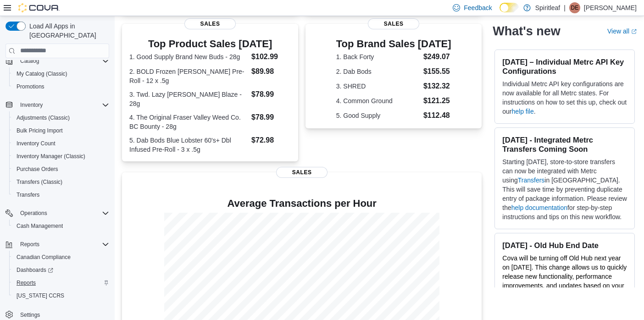 This screenshot has width=644, height=320. Describe the element at coordinates (61, 156) in the screenshot. I see `span: Inventory Manager (Classic)` at that location.